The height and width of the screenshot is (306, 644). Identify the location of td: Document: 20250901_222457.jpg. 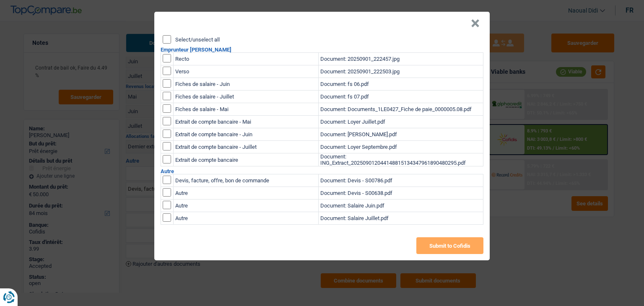
(401, 59).